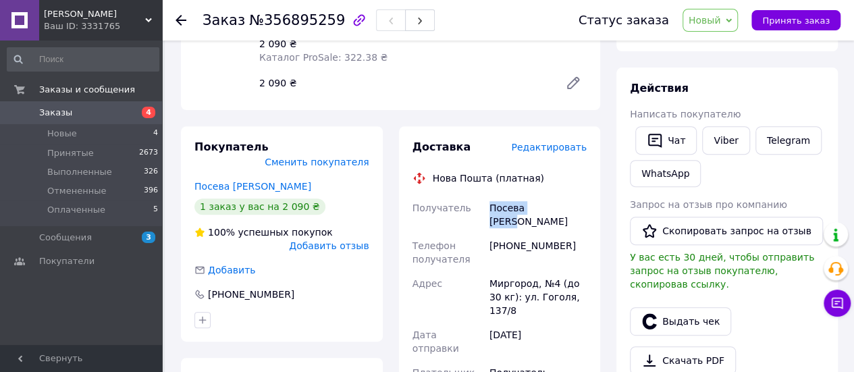 Image resolution: width=854 pixels, height=372 pixels. I want to click on div: успешных покупок, so click(263, 232).